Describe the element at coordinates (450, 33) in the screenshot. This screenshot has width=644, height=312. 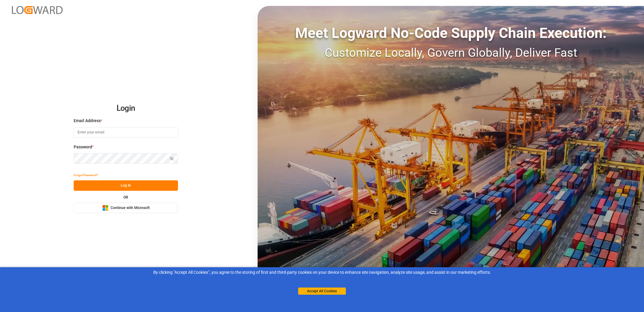
I see `div: Meet Logward No-Code Supply Chain Execution:` at that location.